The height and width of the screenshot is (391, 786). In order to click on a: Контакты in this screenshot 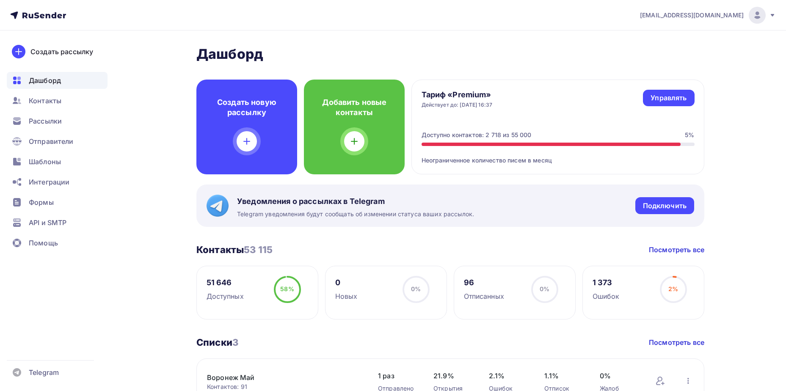, I will do `click(57, 101)`.